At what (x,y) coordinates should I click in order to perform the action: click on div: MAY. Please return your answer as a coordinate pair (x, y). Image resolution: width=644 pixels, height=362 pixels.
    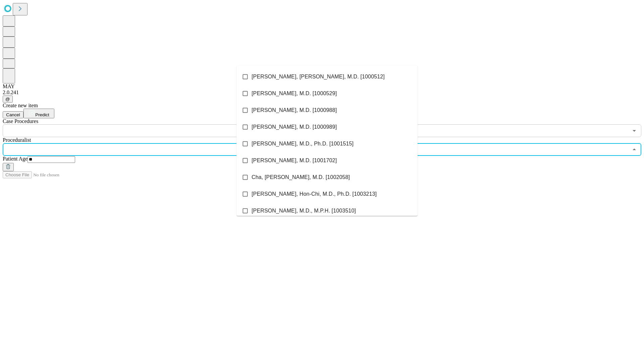
    Looking at the image, I should click on (322, 87).